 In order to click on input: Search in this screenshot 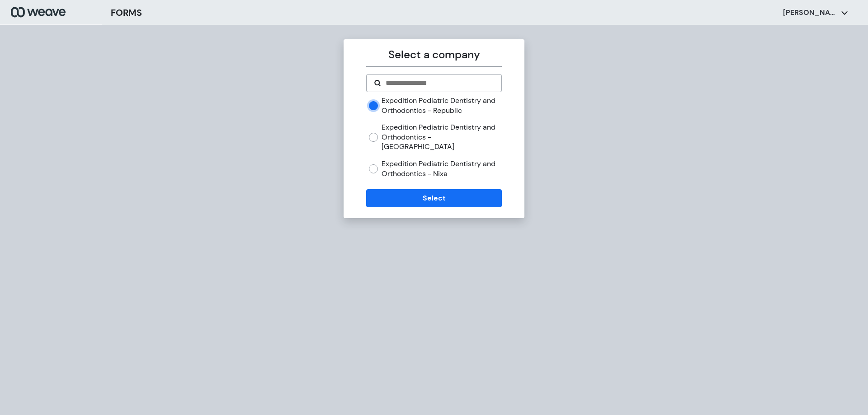, I will do `click(439, 83)`.